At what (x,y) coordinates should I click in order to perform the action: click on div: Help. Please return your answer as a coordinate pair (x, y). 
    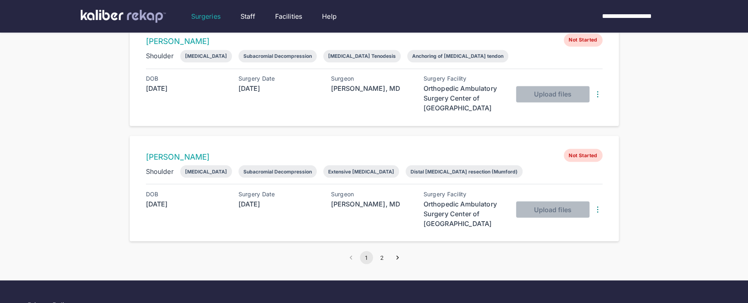
    Looking at the image, I should click on (329, 16).